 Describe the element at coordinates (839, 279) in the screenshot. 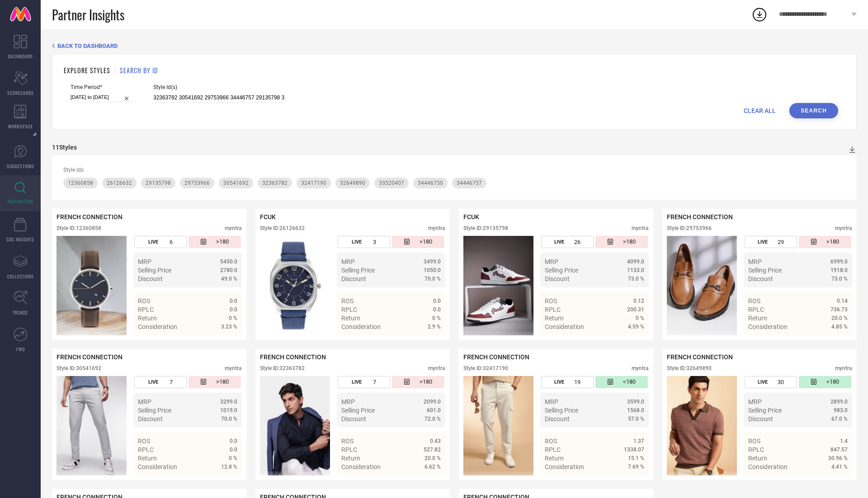

I see `span: 73.0 %` at that location.